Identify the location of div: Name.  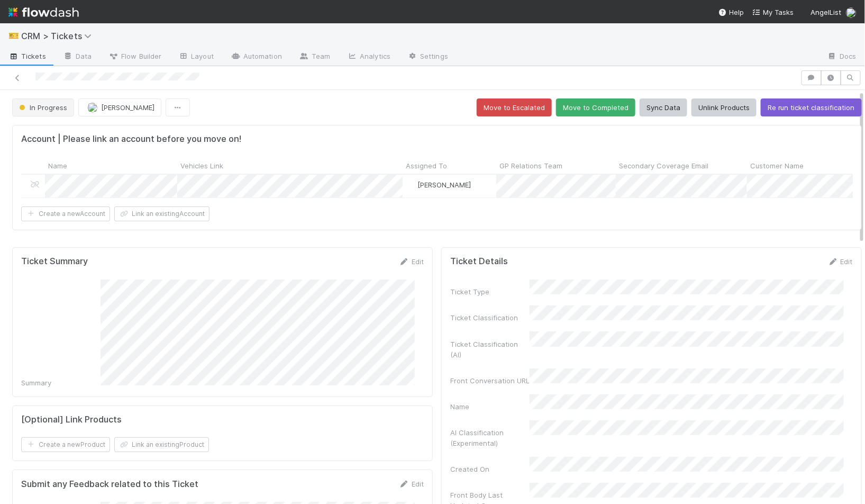
(490, 407).